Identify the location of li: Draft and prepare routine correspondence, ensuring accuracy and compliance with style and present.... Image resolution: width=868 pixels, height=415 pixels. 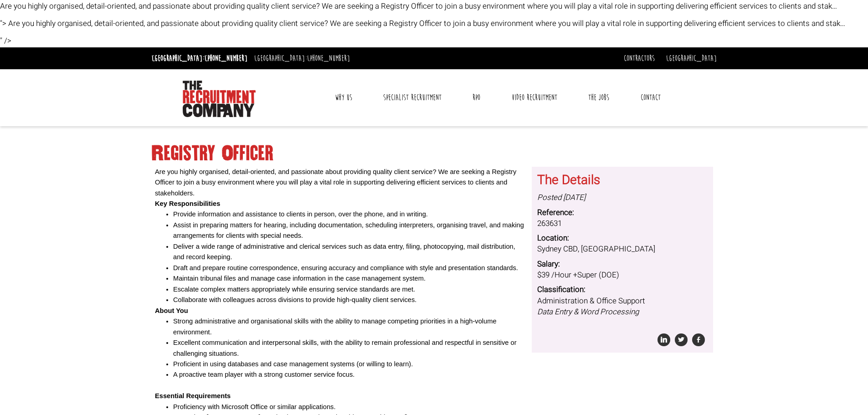
(349, 268).